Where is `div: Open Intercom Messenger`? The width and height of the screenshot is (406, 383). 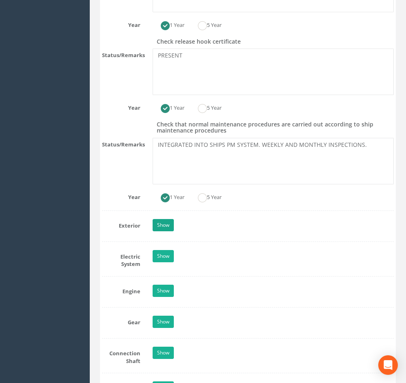 div: Open Intercom Messenger is located at coordinates (388, 365).